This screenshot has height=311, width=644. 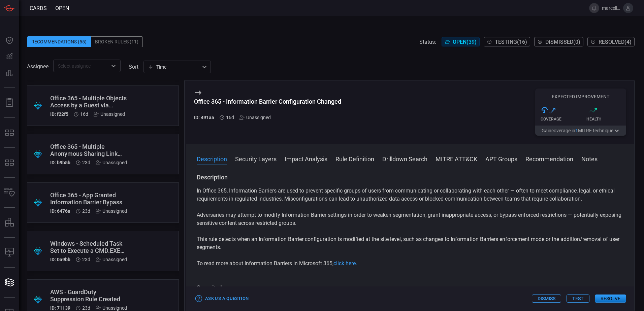 I want to click on button: Preventions, so click(x=9, y=73).